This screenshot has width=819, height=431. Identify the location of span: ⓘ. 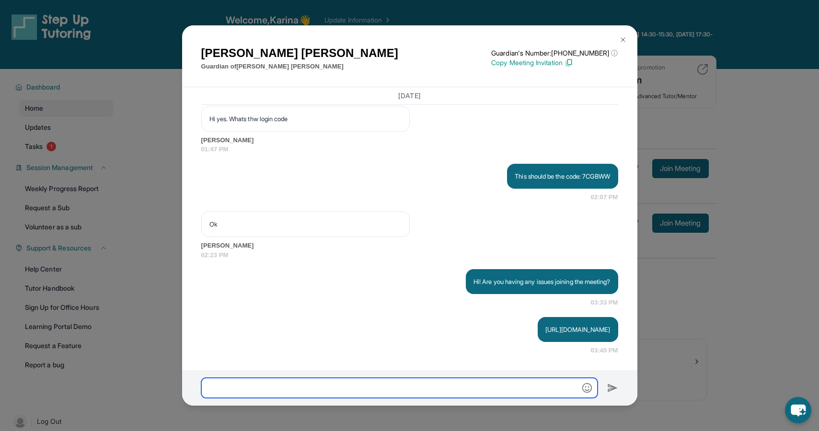
(614, 53).